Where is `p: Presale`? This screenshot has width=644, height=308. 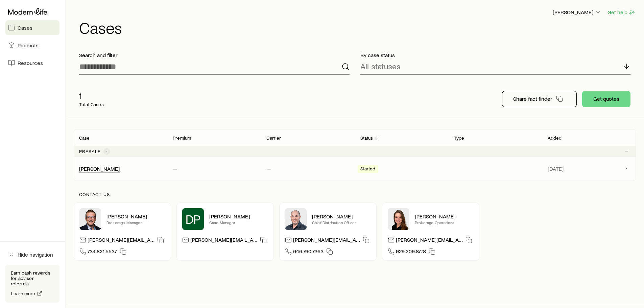
p: Presale is located at coordinates (90, 152).